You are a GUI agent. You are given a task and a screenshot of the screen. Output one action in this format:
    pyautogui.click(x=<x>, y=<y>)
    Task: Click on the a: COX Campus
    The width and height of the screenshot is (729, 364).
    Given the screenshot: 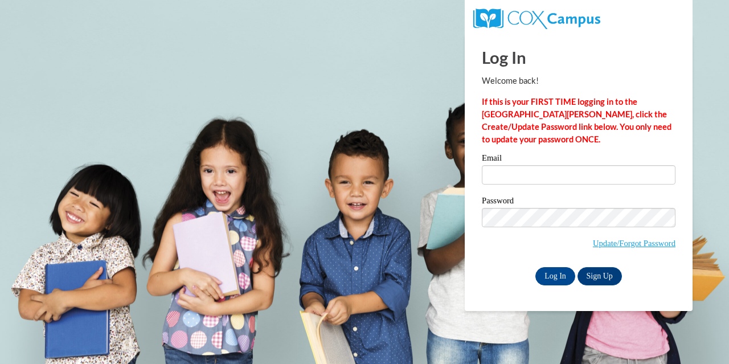 What is the action you would take?
    pyautogui.click(x=536, y=18)
    